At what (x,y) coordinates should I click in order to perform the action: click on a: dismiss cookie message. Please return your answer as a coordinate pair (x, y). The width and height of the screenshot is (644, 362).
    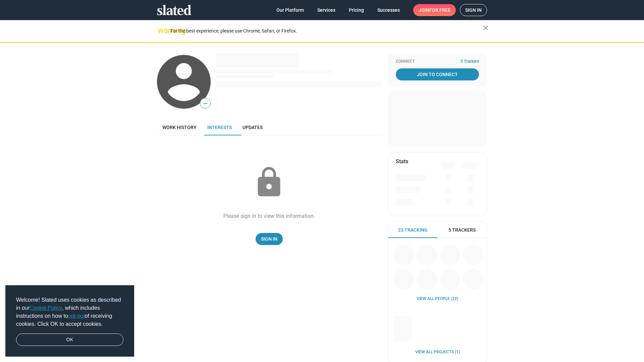
    Looking at the image, I should click on (70, 340).